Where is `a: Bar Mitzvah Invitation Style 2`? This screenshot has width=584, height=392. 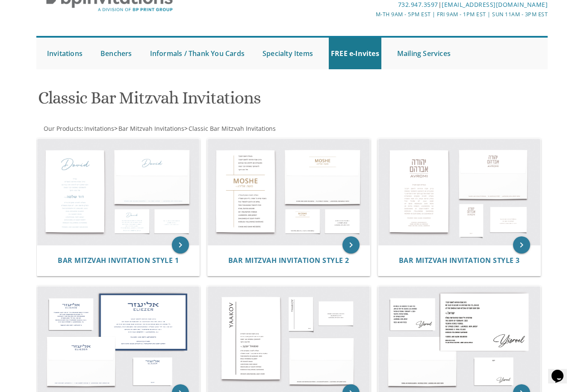
a: Bar Mitzvah Invitation Style 2 is located at coordinates (289, 260).